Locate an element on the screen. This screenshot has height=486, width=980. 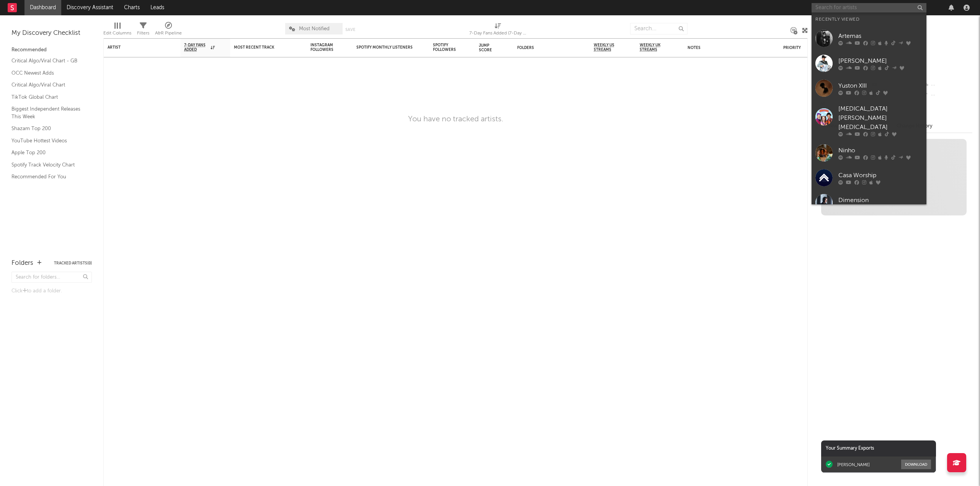
div: Spotify Followers is located at coordinates (447, 48).